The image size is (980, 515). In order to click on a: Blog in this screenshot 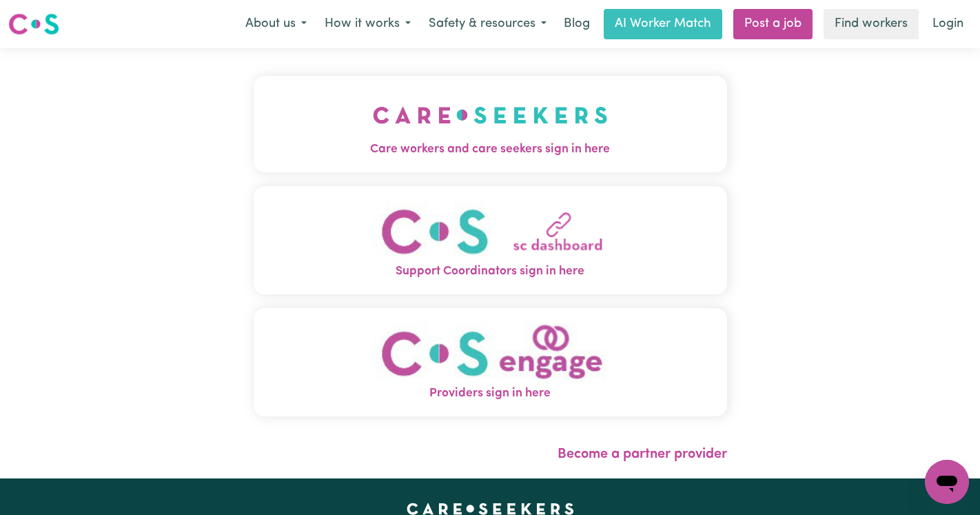, I will do `click(577, 24)`.